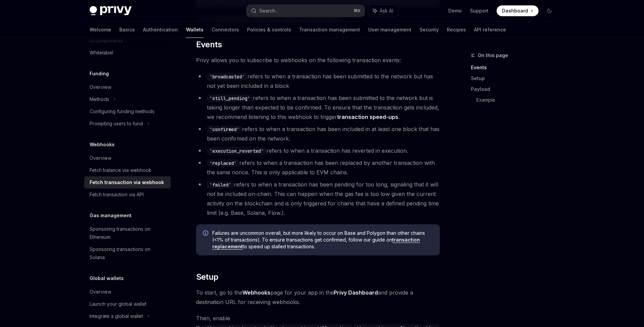 This screenshot has width=644, height=327. What do you see at coordinates (122, 111) in the screenshot?
I see `div: Configuring funding methods` at bounding box center [122, 111].